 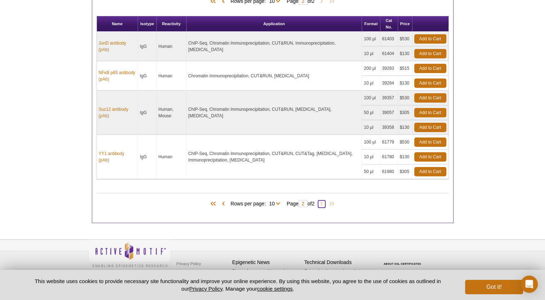 What do you see at coordinates (257, 203) in the screenshot?
I see `span: Rows per page:` at bounding box center [257, 203].